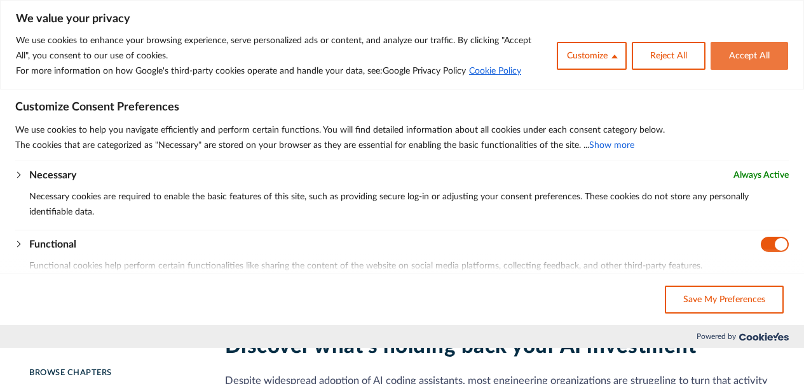  I want to click on p: For more information on how Google's third-party cookies operate and handle your data, see:, so click(281, 71).